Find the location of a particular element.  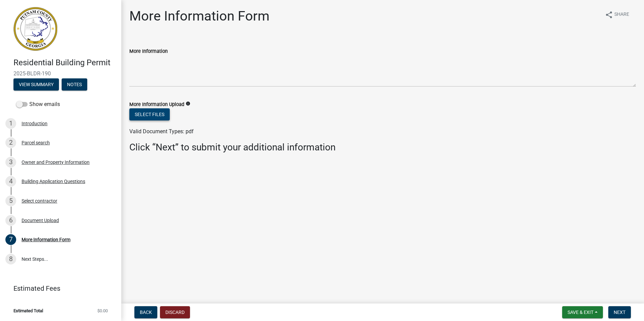

span: Estimated Total is located at coordinates (28, 311).